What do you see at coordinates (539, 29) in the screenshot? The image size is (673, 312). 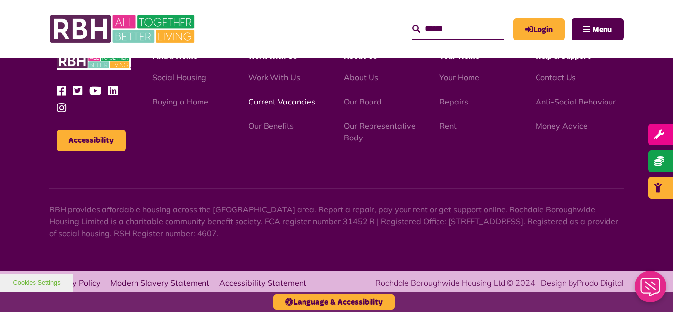 I see `a: MyRBH` at bounding box center [539, 29].